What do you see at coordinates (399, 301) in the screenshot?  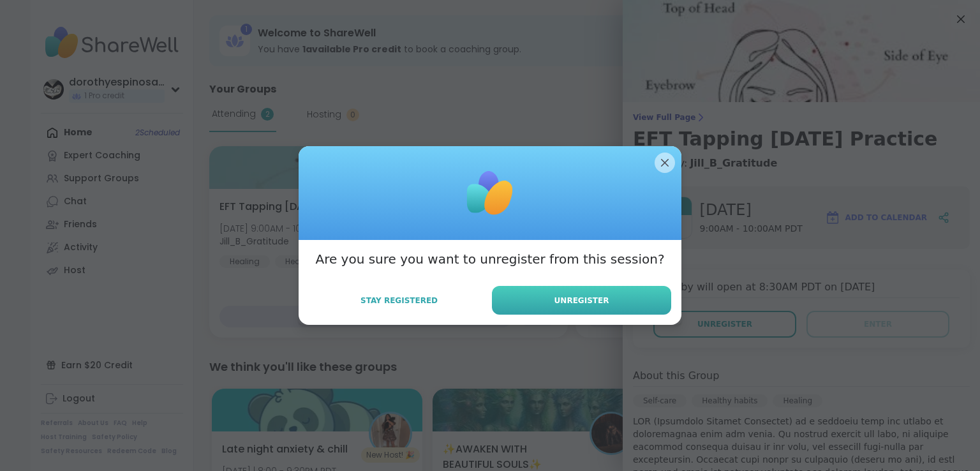 I see `span: Stay Registered` at bounding box center [399, 301].